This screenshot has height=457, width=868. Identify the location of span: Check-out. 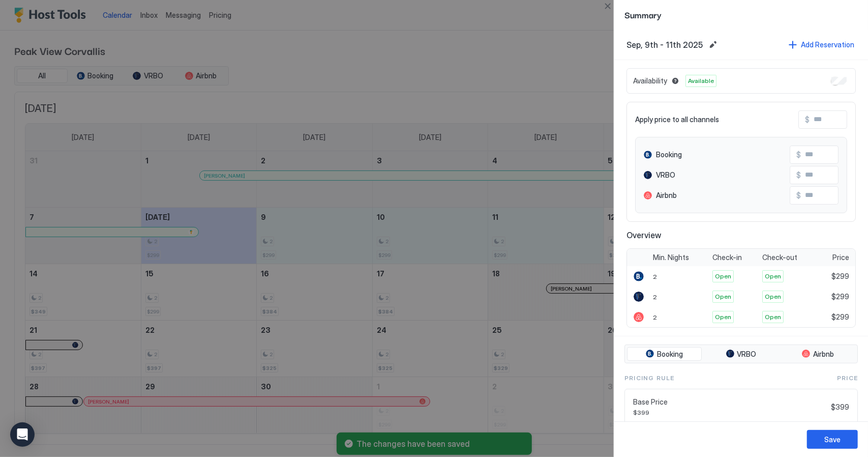
(780, 257).